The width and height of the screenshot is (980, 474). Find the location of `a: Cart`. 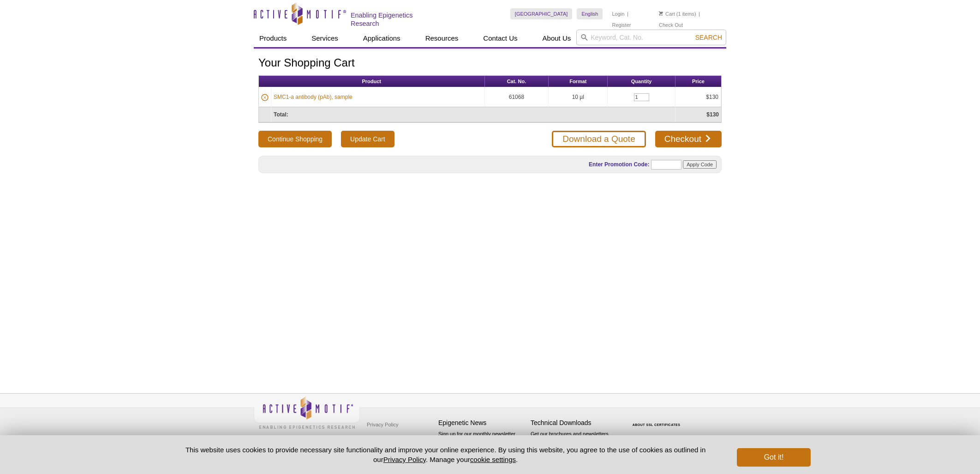

a: Cart is located at coordinates (667, 14).